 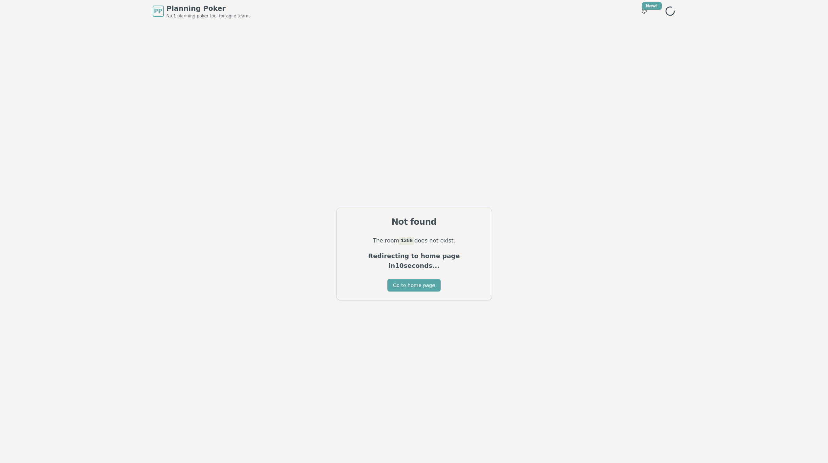 I want to click on span: Planning Poker, so click(x=209, y=8).